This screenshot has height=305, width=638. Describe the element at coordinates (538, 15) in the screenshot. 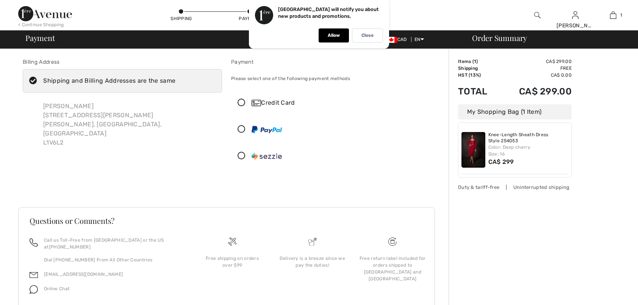

I see `img: search the website` at that location.